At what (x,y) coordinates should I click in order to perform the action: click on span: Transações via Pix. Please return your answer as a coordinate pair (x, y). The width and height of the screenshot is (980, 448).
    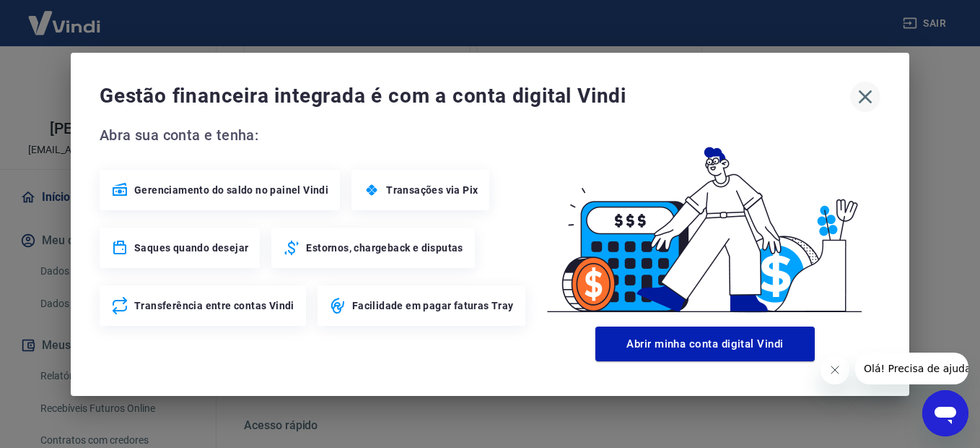
    Looking at the image, I should click on (432, 190).